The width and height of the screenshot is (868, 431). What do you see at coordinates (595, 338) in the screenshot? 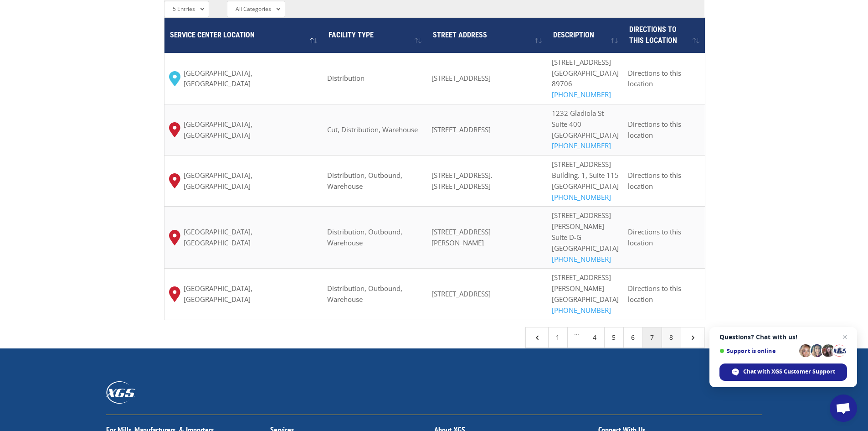
I see `a: 4` at bounding box center [595, 338].